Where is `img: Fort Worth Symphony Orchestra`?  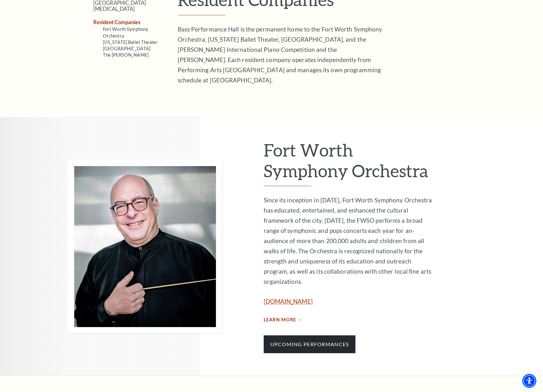 img: Fort Worth Symphony Orchestra is located at coordinates (145, 247).